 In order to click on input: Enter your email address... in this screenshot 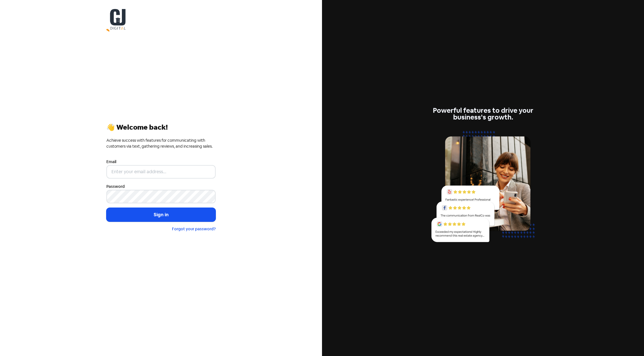, I will do `click(161, 172)`.